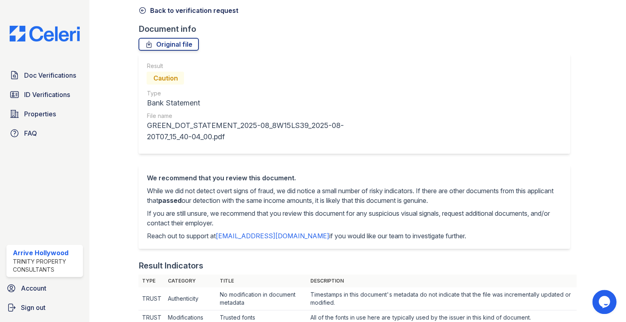  Describe the element at coordinates (45, 95) in the screenshot. I see `a: ID Verifications` at that location.